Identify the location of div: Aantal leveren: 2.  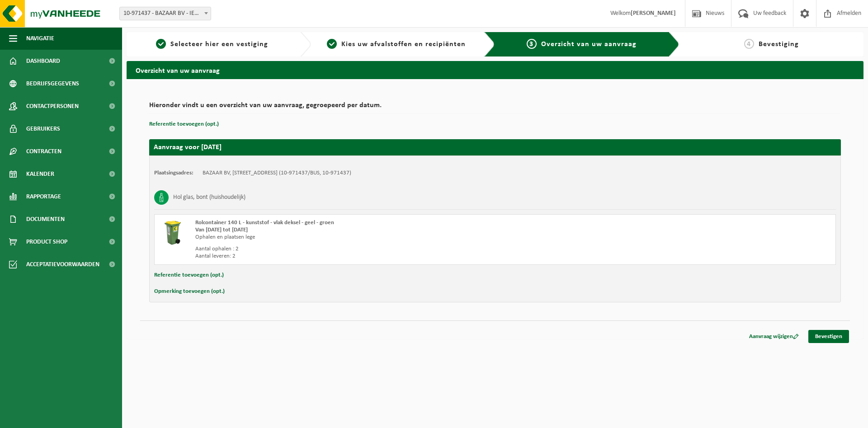
(363, 256).